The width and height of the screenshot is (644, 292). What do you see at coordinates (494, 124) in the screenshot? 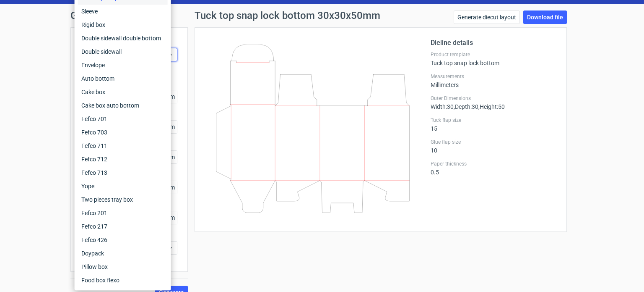
I see `div: 15` at bounding box center [494, 124].